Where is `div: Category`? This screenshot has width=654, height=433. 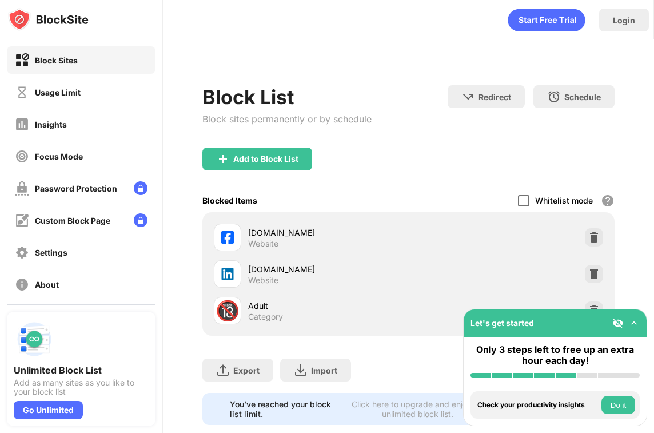
div: Category is located at coordinates (265, 317).